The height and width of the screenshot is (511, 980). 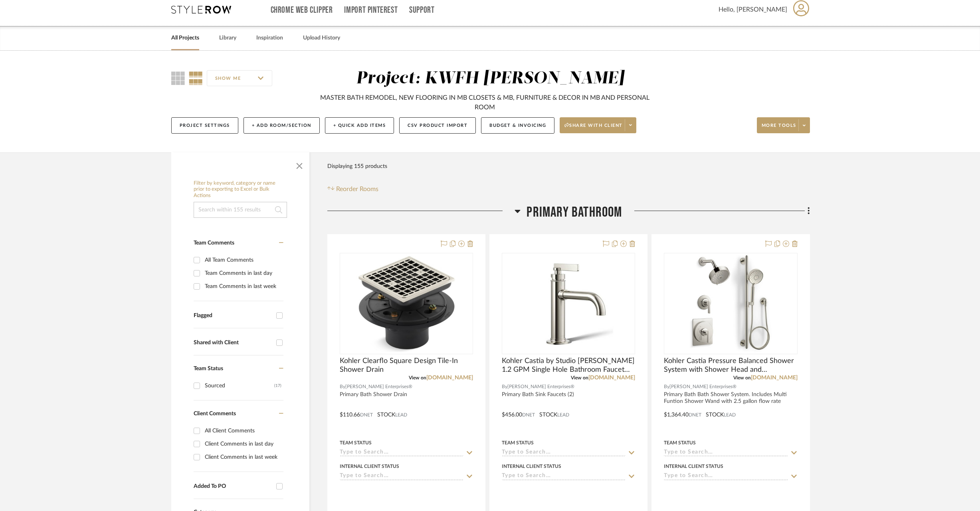 What do you see at coordinates (299, 165) in the screenshot?
I see `button: Close` at bounding box center [299, 165].